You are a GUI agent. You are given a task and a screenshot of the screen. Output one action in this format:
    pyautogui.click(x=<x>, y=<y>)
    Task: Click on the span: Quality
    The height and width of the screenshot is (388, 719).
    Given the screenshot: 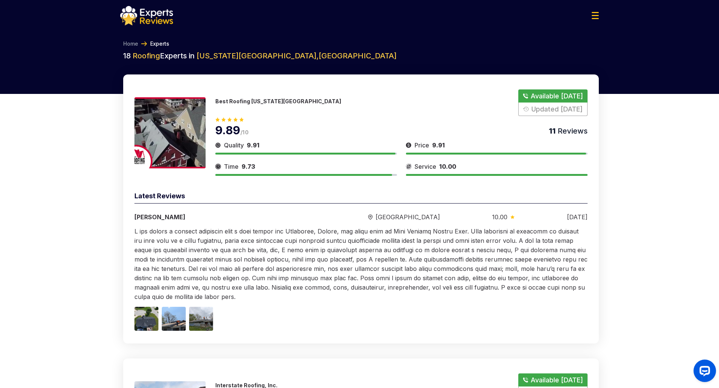 What is the action you would take?
    pyautogui.click(x=234, y=145)
    